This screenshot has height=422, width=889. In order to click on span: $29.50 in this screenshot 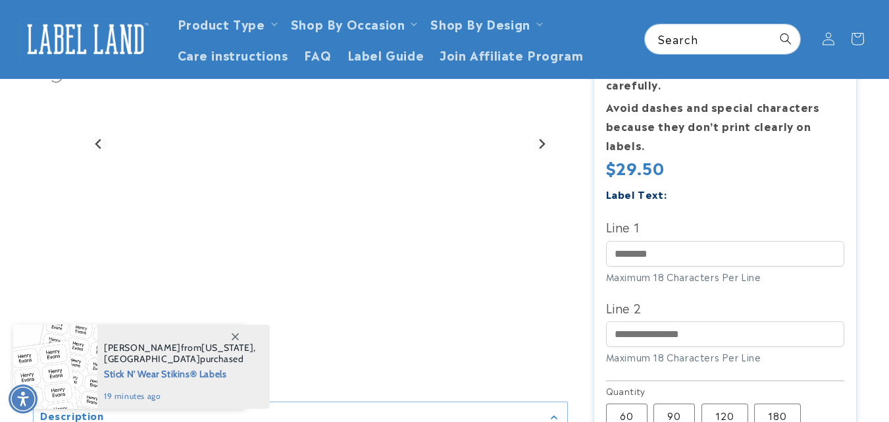, I will do `click(635, 167)`.